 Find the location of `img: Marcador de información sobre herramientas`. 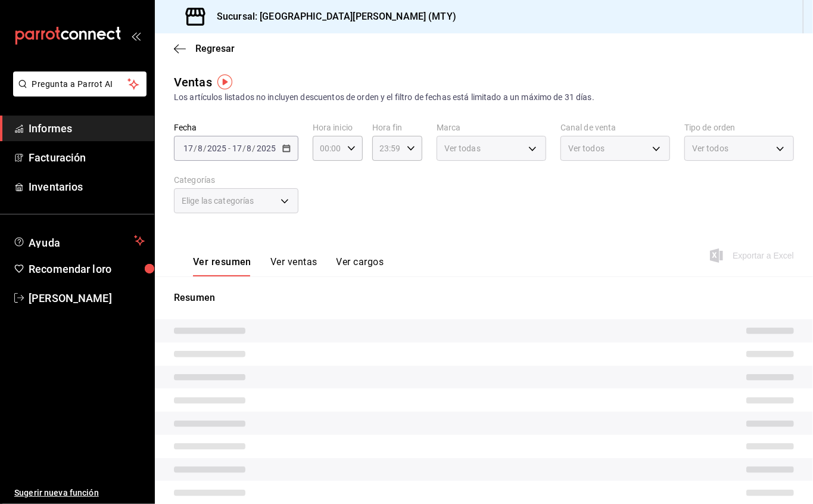

img: Marcador de información sobre herramientas is located at coordinates (225, 82).